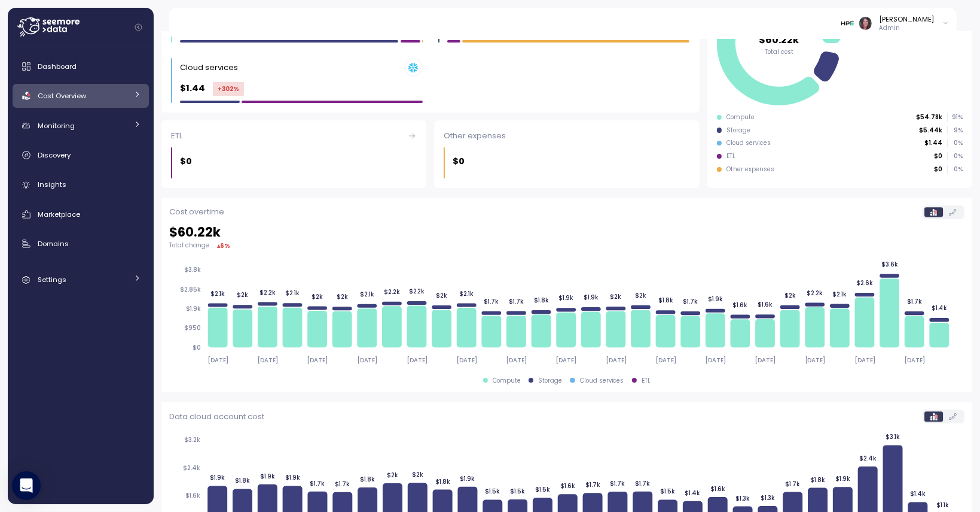 The width and height of the screenshot is (980, 512). What do you see at coordinates (779, 39) in the screenshot?
I see `tspan: $60.22k` at bounding box center [779, 39].